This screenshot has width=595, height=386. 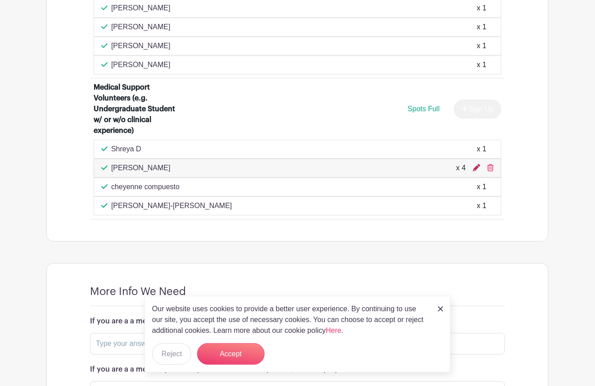 I want to click on div: Medical Support Volunteers (e.g. Undergraduate Student w/ or w/o clinical experience), so click(x=139, y=109).